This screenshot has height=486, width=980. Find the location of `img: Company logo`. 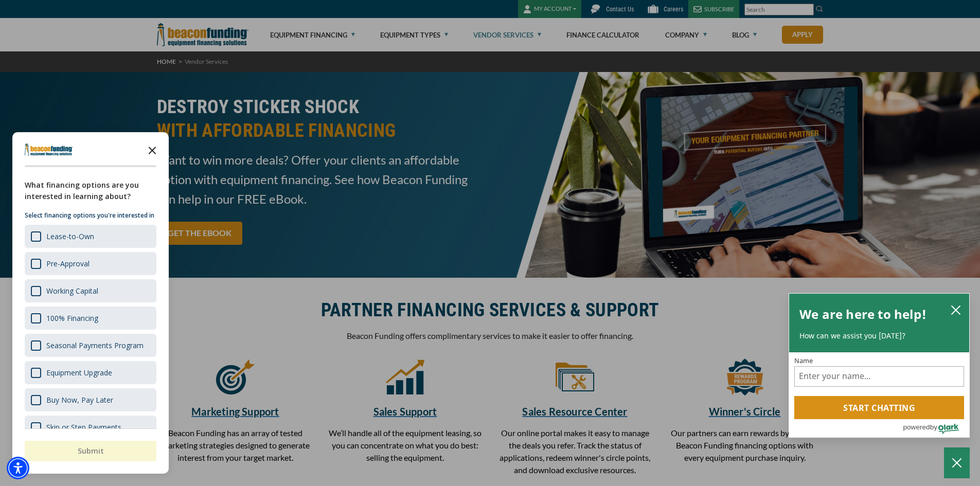

img: Company logo is located at coordinates (49, 149).